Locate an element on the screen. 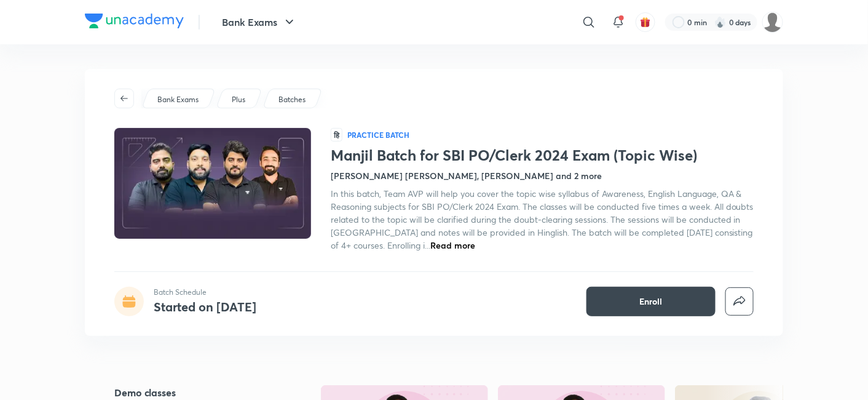 The width and height of the screenshot is (868, 400). img: Drishti Chauhan is located at coordinates (773, 22).